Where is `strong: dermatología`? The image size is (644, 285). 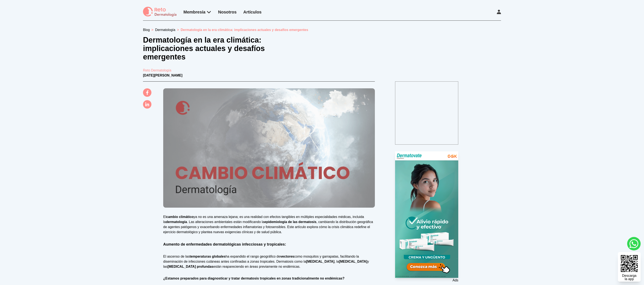 strong: dermatología is located at coordinates (177, 222).